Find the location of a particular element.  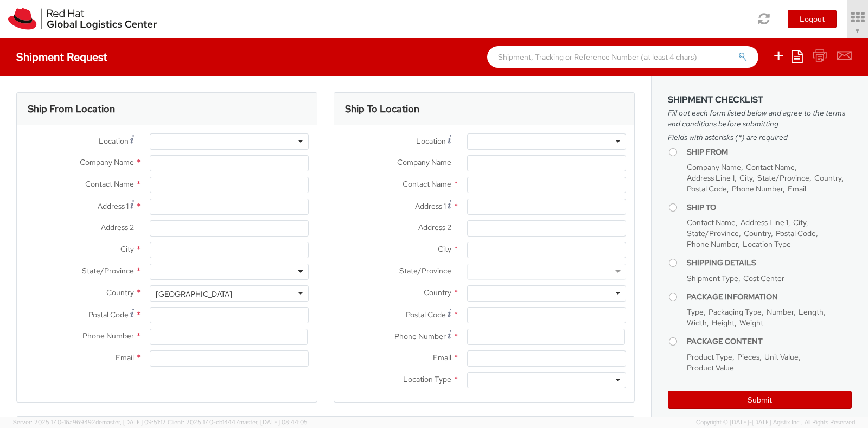

span: Product Value is located at coordinates (710, 367).